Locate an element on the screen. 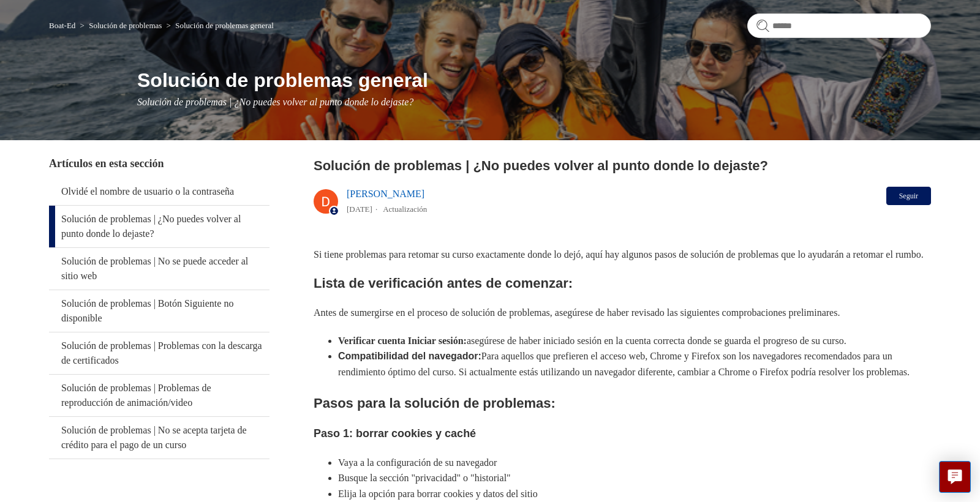  a: Solución de problemas is located at coordinates (125, 25).